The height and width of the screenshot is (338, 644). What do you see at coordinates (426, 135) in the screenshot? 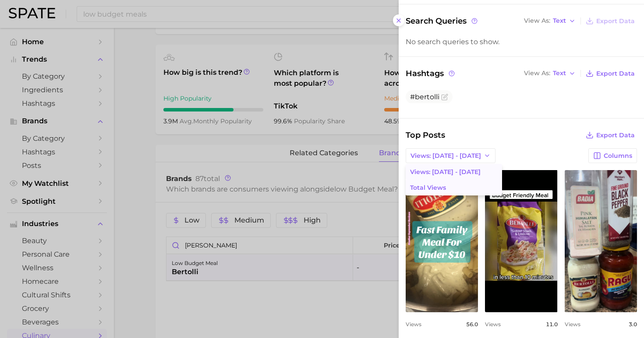
I see `span: Top Posts` at bounding box center [426, 135].